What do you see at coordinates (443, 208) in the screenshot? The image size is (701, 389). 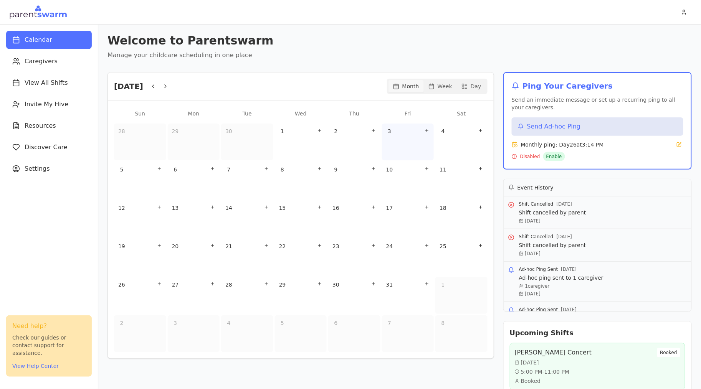 I see `span: 18` at bounding box center [443, 208].